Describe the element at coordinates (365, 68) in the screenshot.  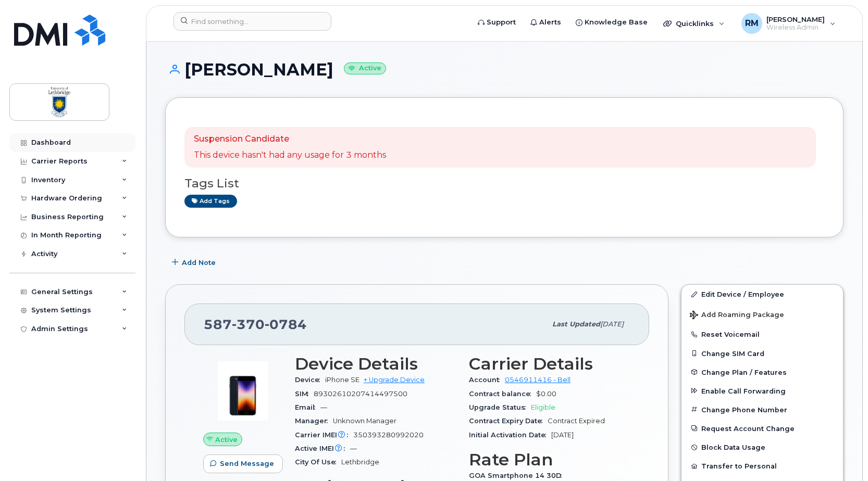
I see `small: Active` at that location.